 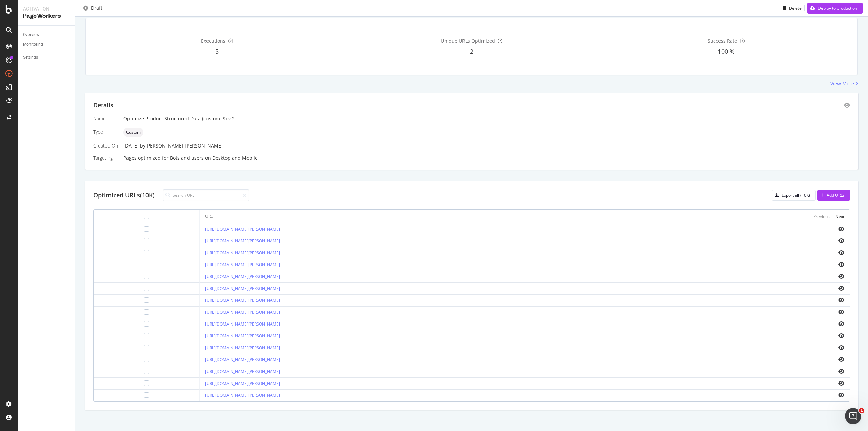 What do you see at coordinates (790, 8) in the screenshot?
I see `button: Delete` at bounding box center [790, 8].